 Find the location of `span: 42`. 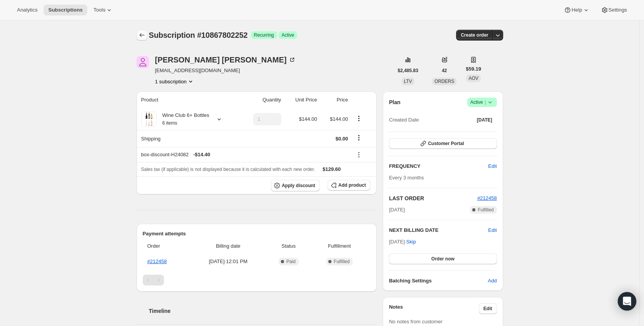

span: 42 is located at coordinates (444, 71).